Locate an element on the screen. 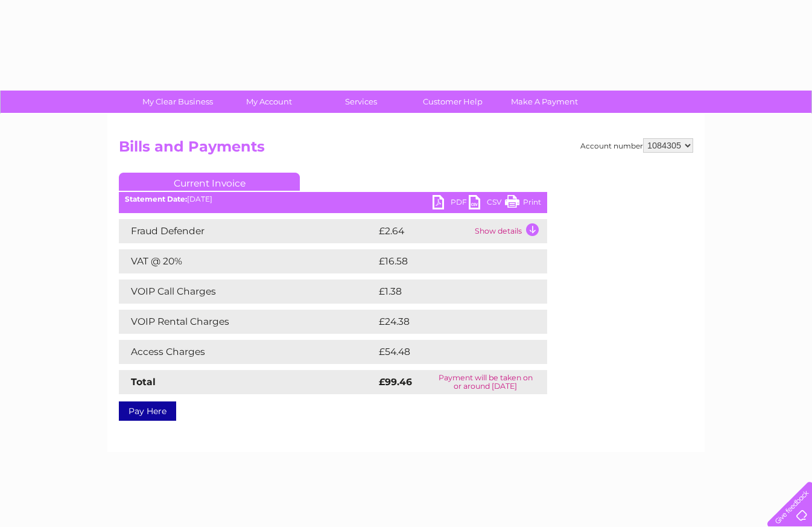 This screenshot has height=527, width=812. strong: Total is located at coordinates (143, 382).